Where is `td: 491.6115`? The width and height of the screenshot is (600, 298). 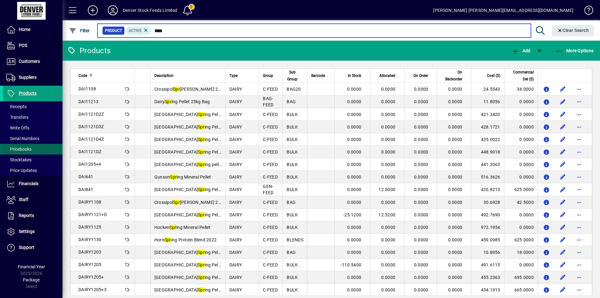 td: 491.6115 is located at coordinates (487, 265).